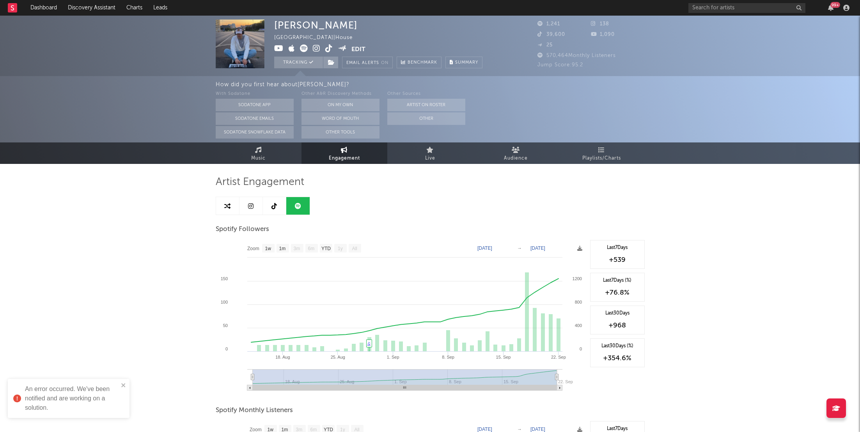 The height and width of the screenshot is (432, 860). Describe the element at coordinates (618, 313) in the screenshot. I see `div: Last 30 Days` at that location.